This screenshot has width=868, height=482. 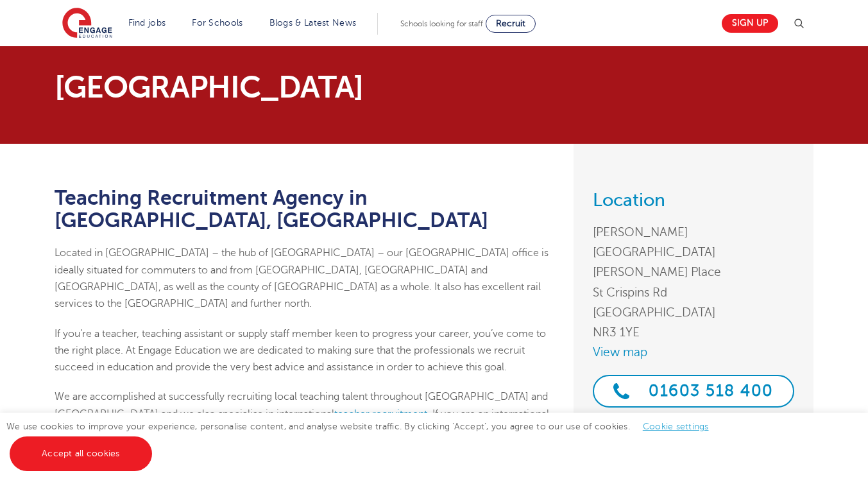 What do you see at coordinates (750, 23) in the screenshot?
I see `a: Sign up` at bounding box center [750, 23].